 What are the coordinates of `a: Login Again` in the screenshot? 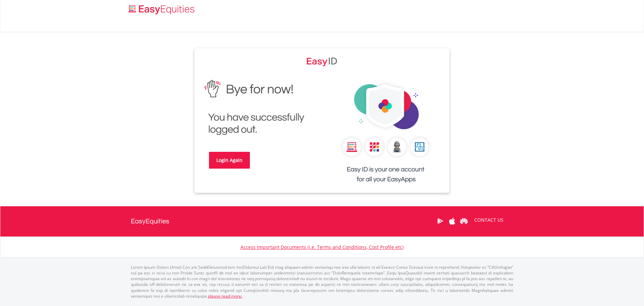 It's located at (229, 160).